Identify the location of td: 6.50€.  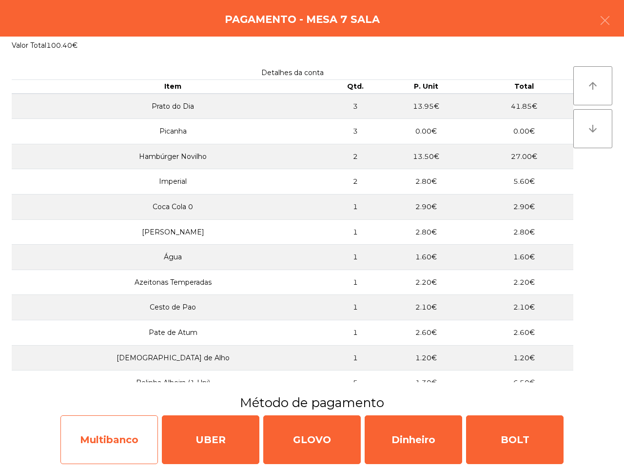
(524, 383).